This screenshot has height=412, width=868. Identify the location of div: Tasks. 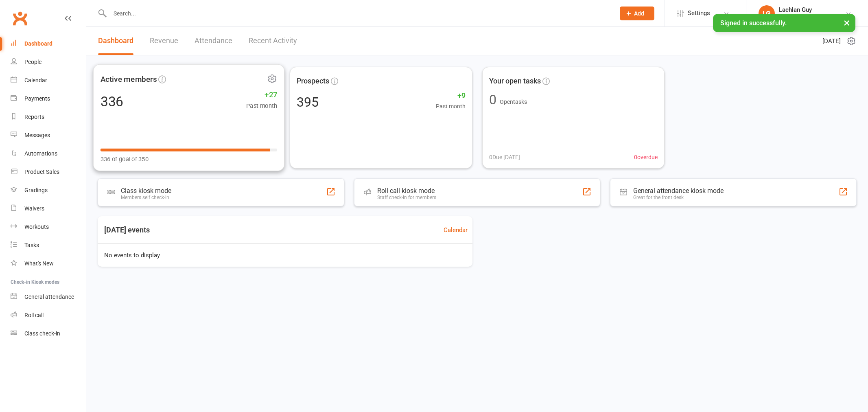
(32, 245).